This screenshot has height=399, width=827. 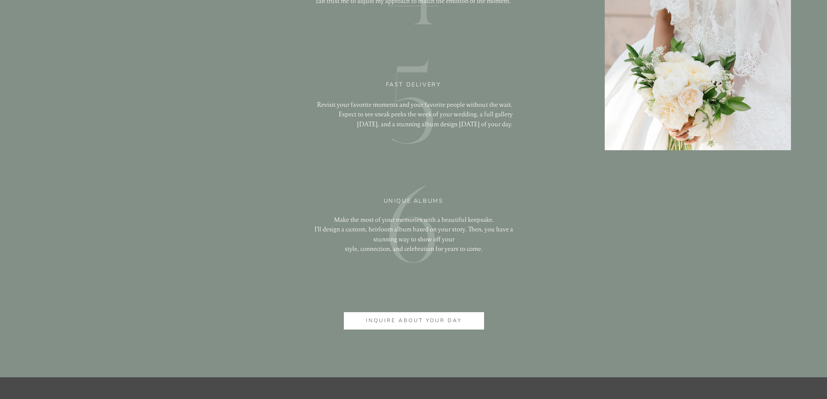 I want to click on a: inquire about your day, so click(x=414, y=321).